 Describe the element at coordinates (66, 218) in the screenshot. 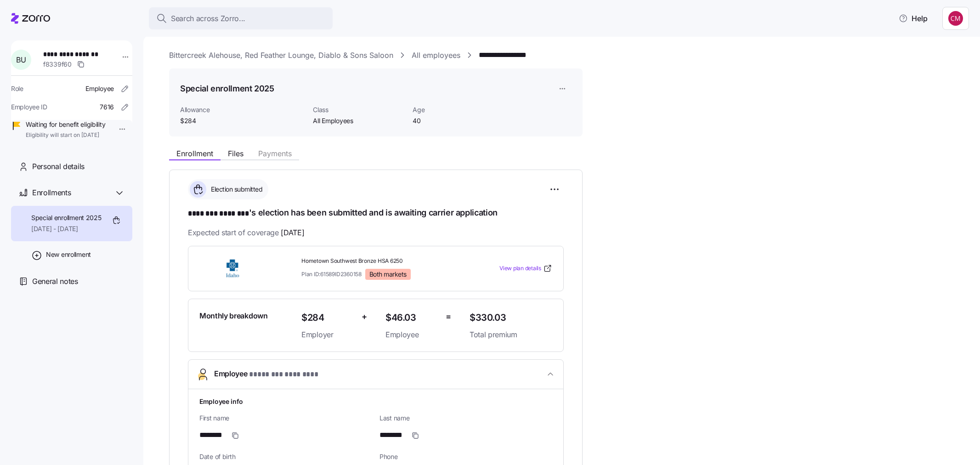

I see `span: Special enrollment 2025` at that location.